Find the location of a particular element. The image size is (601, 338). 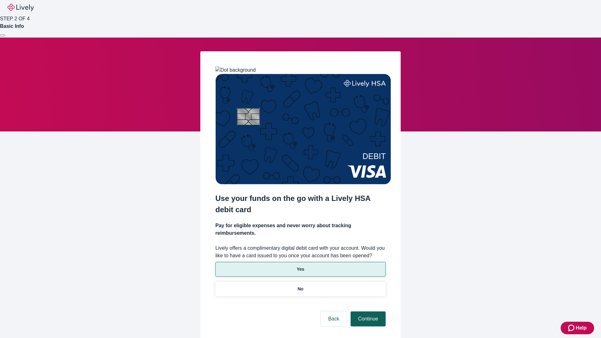

button: Yes is located at coordinates (301, 269).